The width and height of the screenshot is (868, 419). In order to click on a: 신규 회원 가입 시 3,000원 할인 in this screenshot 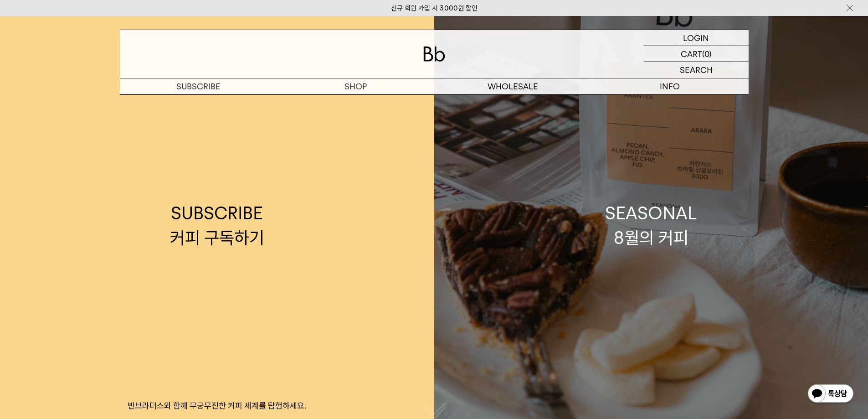, I will do `click(434, 8)`.